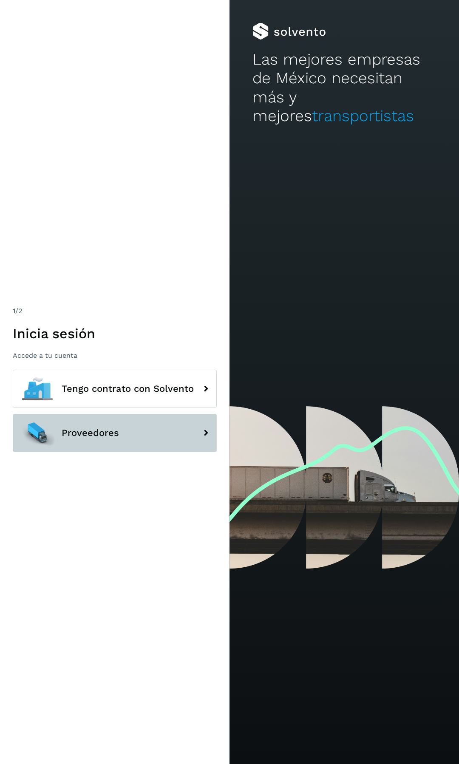 This screenshot has height=764, width=459. I want to click on span: Proveedores, so click(90, 433).